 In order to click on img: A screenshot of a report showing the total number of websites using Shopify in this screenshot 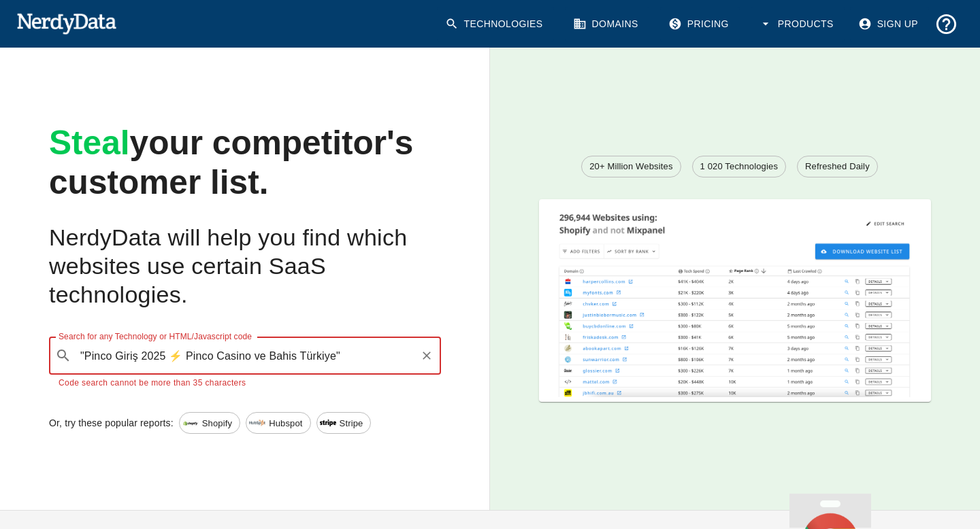, I will do `click(735, 298)`.